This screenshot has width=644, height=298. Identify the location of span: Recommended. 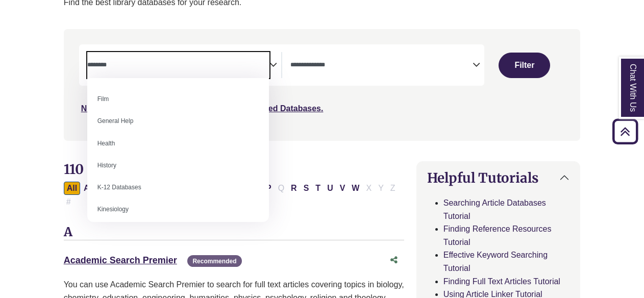
(214, 261).